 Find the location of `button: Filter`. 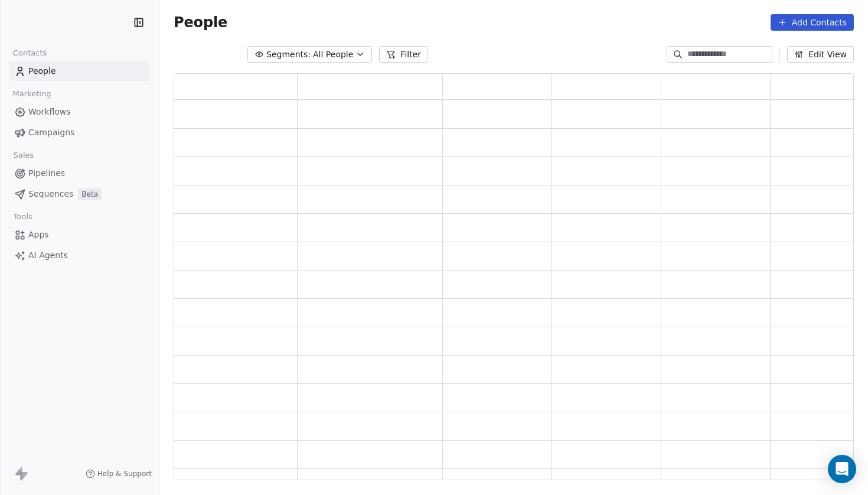

button: Filter is located at coordinates (403, 54).